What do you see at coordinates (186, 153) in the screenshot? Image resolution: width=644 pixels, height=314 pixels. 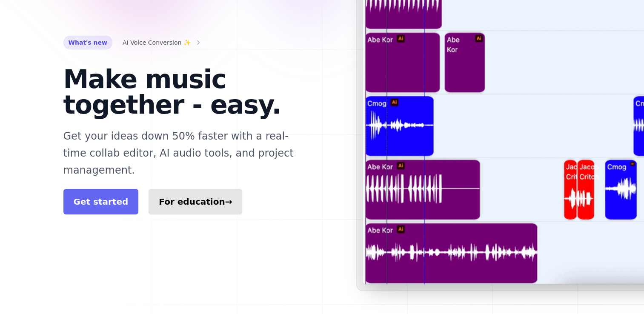 I see `p: Get your ideas down 50% faster with a real-time collab editor, AI audio tools, and project manage...` at bounding box center [186, 153].